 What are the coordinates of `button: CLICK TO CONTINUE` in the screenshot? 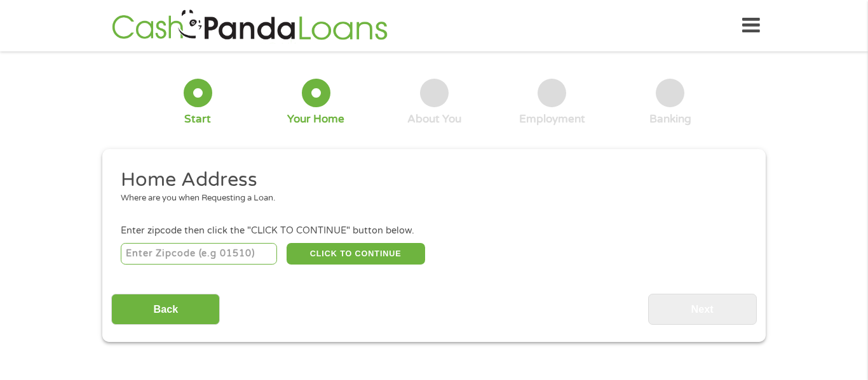 It's located at (356, 254).